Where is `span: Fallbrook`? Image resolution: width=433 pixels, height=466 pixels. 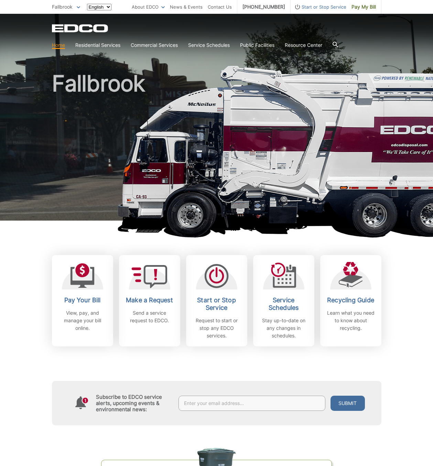 span: Fallbrook is located at coordinates (62, 7).